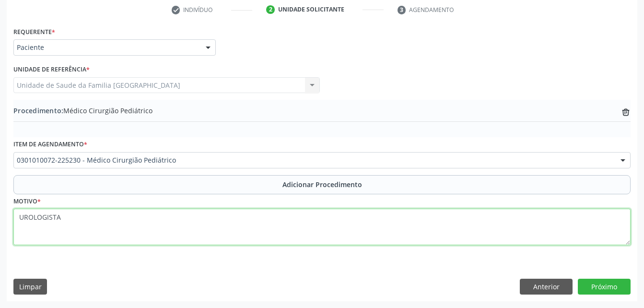  Describe the element at coordinates (50, 144) in the screenshot. I see `label: Item de agendamento` at that location.